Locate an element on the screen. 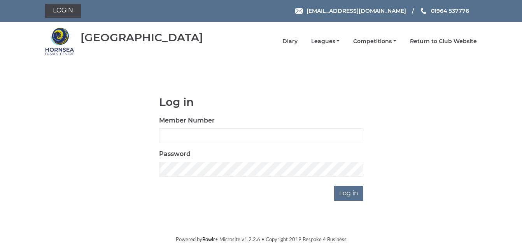 This screenshot has width=522, height=247. img: Email is located at coordinates (299, 11).